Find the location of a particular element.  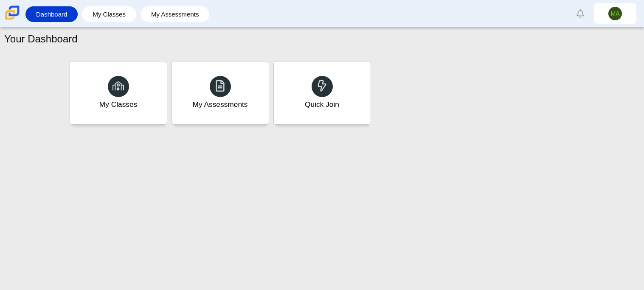

a: Quick Join is located at coordinates (322, 93).